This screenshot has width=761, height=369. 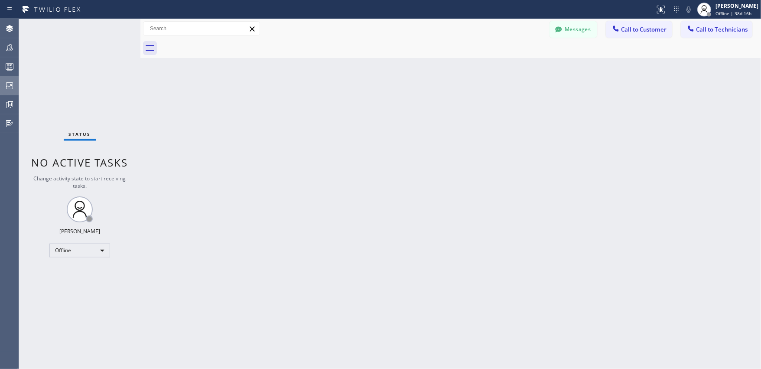 What do you see at coordinates (80, 251) in the screenshot?
I see `div: Offline` at bounding box center [80, 251].